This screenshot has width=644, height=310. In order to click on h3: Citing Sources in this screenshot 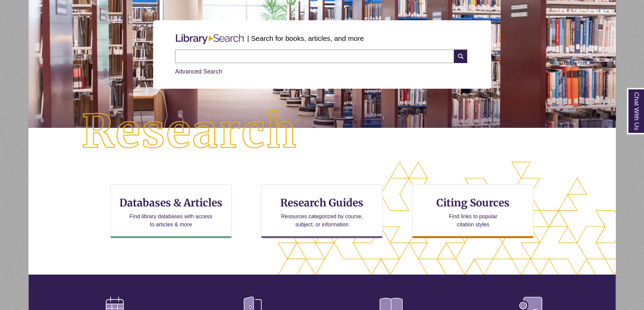, I will do `click(473, 203)`.